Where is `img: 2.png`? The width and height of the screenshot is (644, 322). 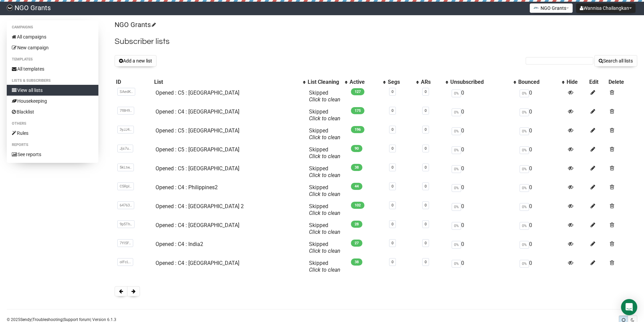 img: 2.png is located at coordinates (536, 8).